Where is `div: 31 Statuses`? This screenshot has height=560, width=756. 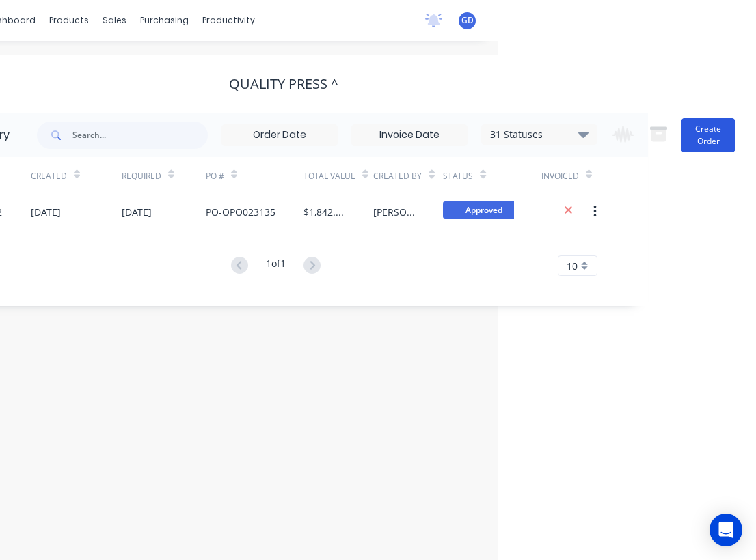
div: 31 Statuses is located at coordinates (539, 135).